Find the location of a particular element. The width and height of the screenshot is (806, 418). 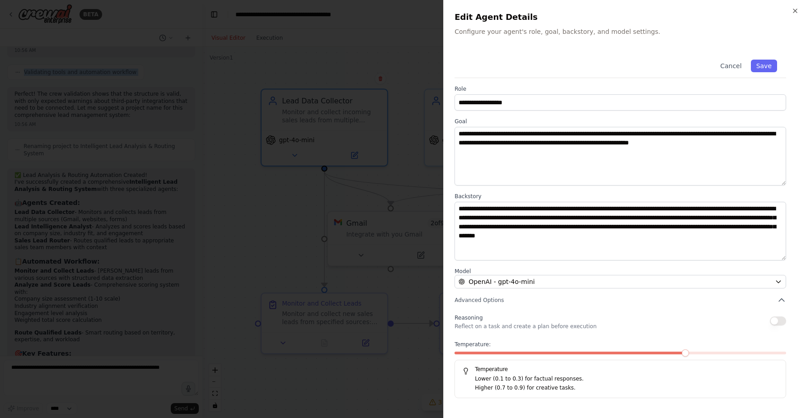

button: Advanced Options is located at coordinates (620, 300).